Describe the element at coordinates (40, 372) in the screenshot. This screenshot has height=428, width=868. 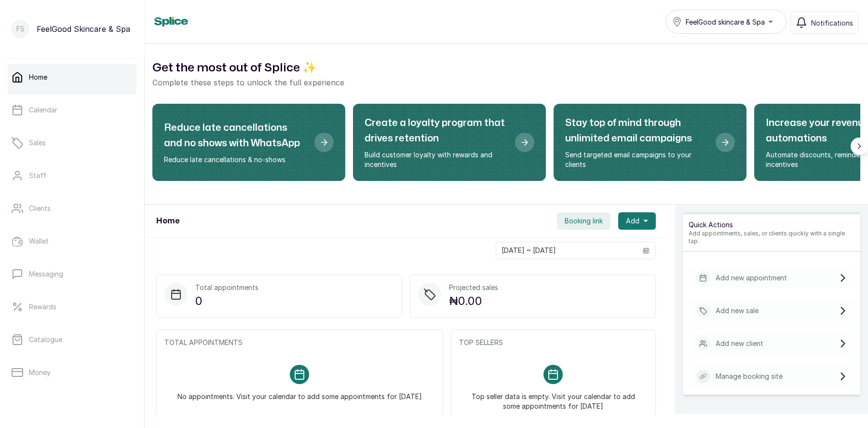
I see `p: Money` at that location.